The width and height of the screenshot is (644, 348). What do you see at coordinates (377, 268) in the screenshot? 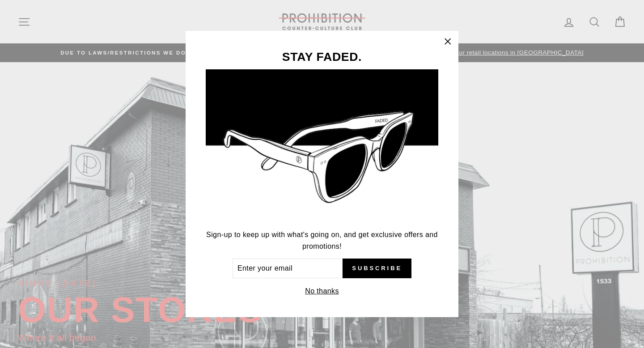
I see `span: Subscribe` at bounding box center [377, 268].